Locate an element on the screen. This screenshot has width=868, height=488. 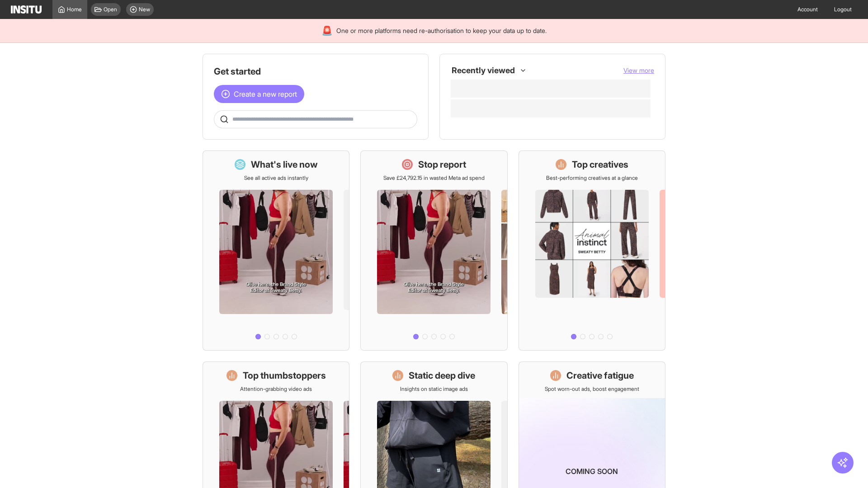
h1: Top thumbstoppers is located at coordinates (285, 375).